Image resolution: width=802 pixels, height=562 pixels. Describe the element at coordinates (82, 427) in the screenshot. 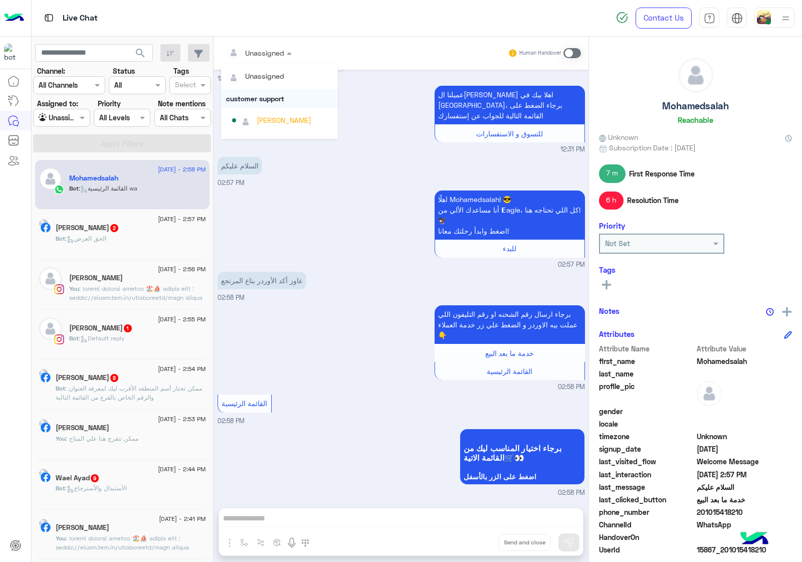

I see `h5: Sara Samy` at that location.